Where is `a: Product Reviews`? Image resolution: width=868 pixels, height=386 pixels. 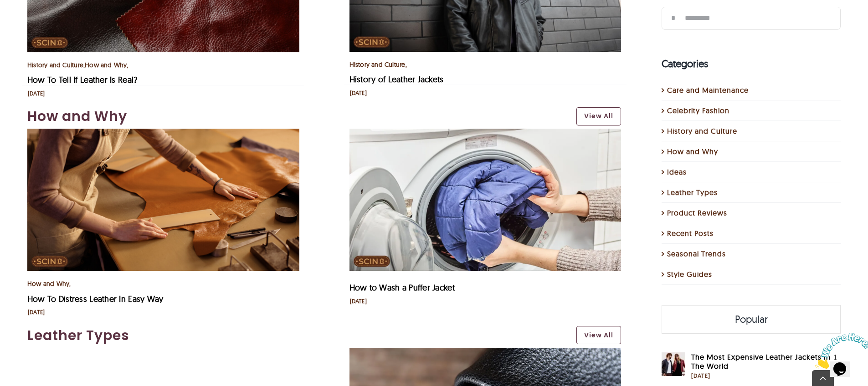
a: Product Reviews is located at coordinates (751, 213).